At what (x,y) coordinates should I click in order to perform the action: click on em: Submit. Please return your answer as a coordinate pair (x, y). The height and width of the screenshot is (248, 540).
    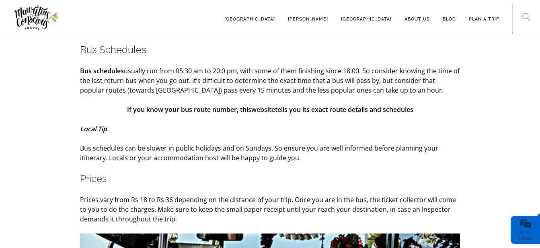
    Looking at the image, I should click on (132, 197).